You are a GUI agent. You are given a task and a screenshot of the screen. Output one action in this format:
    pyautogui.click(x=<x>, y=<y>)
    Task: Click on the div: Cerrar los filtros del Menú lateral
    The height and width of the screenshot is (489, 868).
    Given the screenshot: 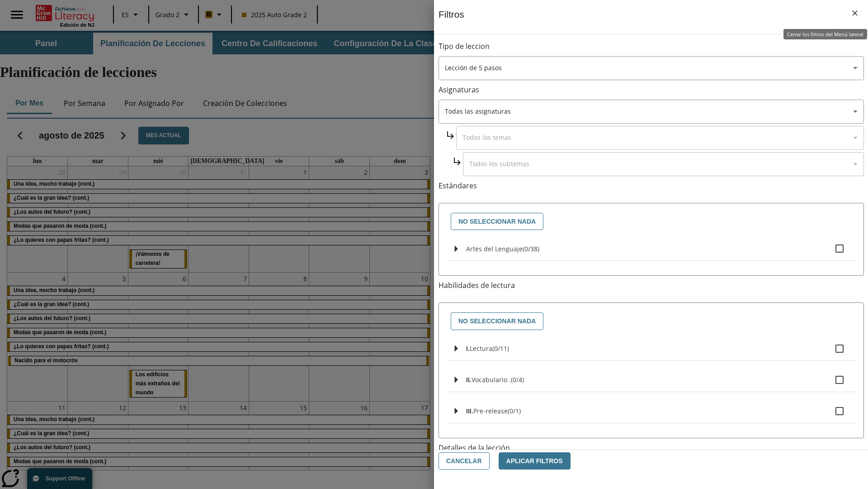 What is the action you would take?
    pyautogui.click(x=825, y=34)
    